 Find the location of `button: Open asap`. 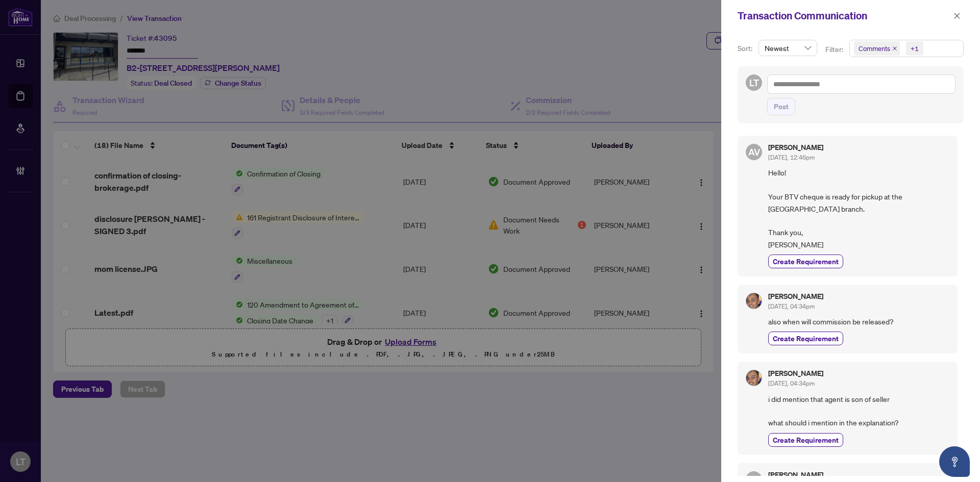

button: Open asap is located at coordinates (954, 462).